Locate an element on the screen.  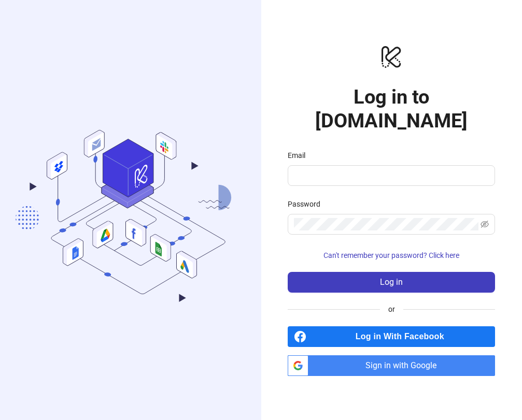
a: Can't remember your password? Click here is located at coordinates (391, 255).